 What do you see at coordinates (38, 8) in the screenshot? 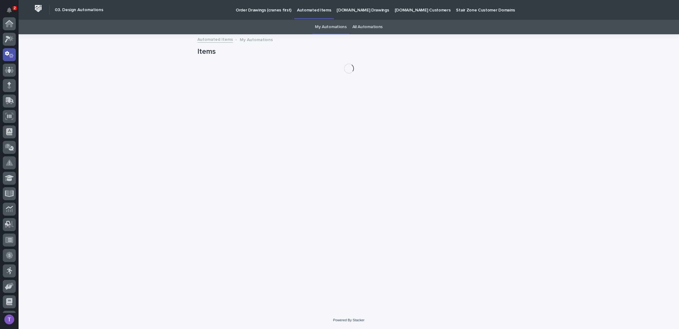
I see `img: Workspace Logo` at bounding box center [38, 8].